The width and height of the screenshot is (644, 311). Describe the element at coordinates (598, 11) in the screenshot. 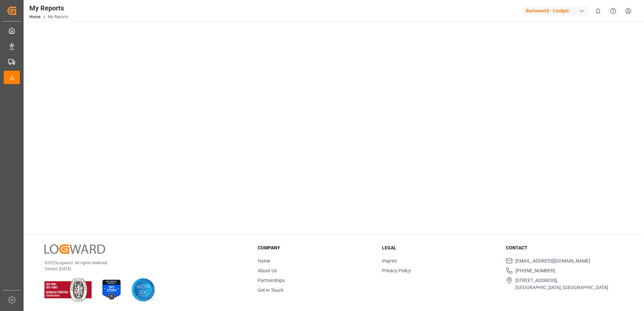

I see `button: show 0 new notifications` at that location.